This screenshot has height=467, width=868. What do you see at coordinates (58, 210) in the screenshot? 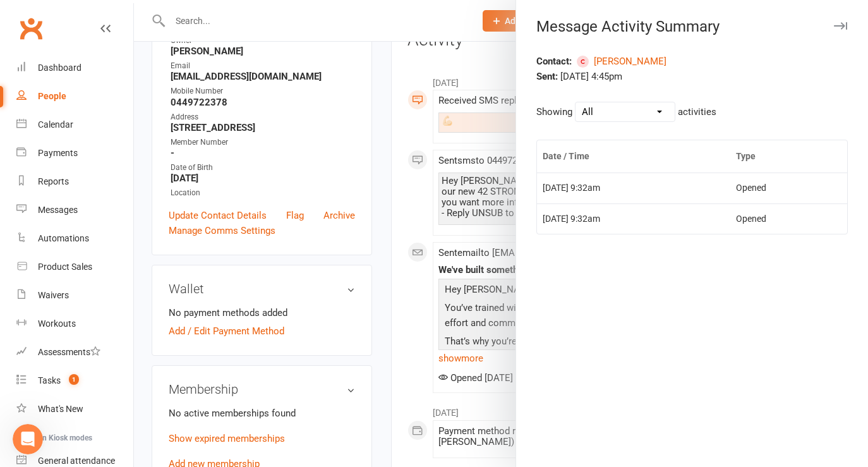
I see `div: Messages` at bounding box center [58, 210].